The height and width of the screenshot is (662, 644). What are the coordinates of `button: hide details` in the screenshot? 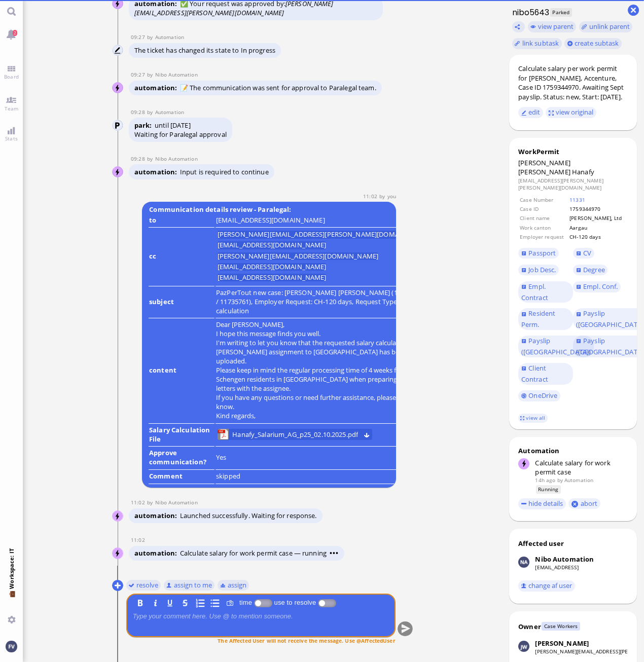 It's located at (542, 504).